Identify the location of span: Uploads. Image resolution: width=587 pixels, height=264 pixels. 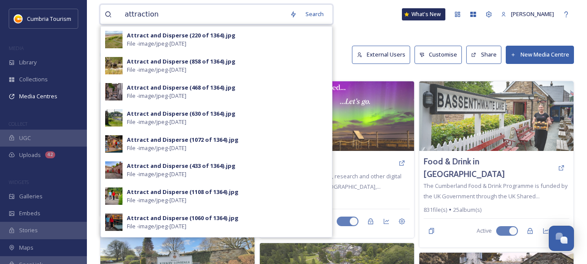
(30, 155).